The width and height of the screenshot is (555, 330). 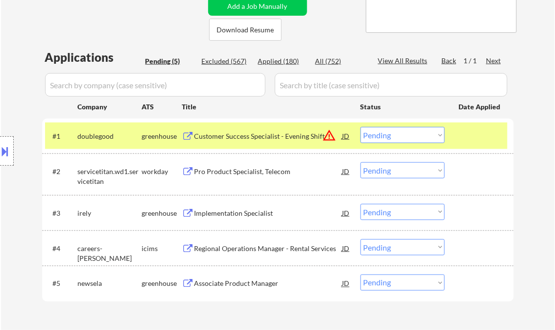 What do you see at coordinates (94, 57) in the screenshot?
I see `div: Applications` at bounding box center [94, 57].